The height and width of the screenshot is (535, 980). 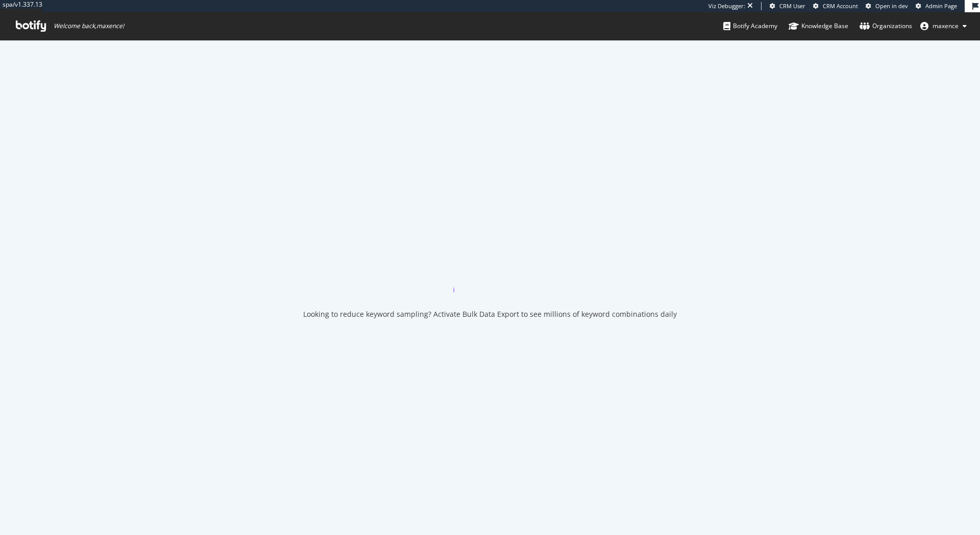 I want to click on a: Open in dev, so click(x=887, y=6).